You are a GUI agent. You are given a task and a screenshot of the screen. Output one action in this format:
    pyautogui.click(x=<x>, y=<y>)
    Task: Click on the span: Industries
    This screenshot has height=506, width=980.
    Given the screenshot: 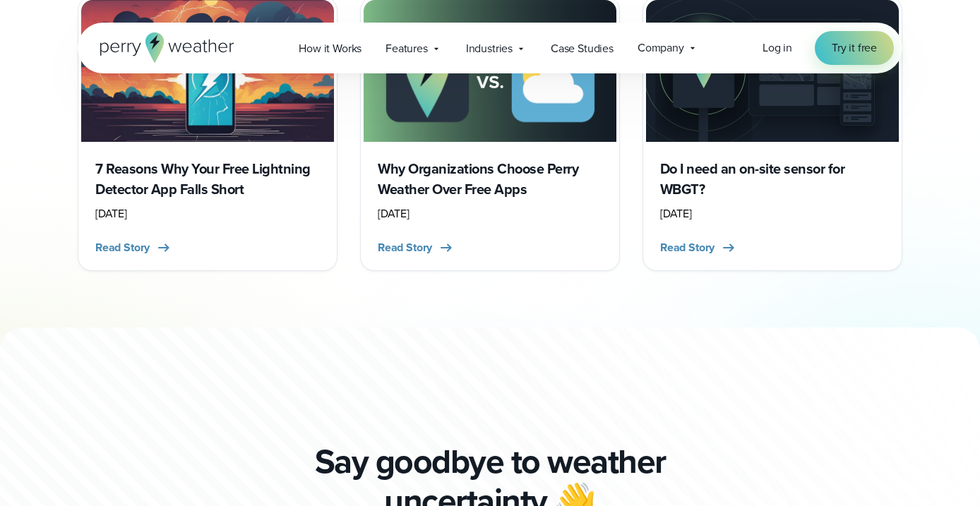 What is the action you would take?
    pyautogui.click(x=489, y=49)
    